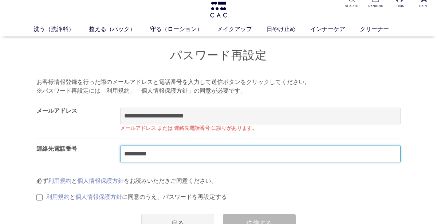 This screenshot has height=224, width=437. I want to click on p: SEARCH, so click(352, 6).